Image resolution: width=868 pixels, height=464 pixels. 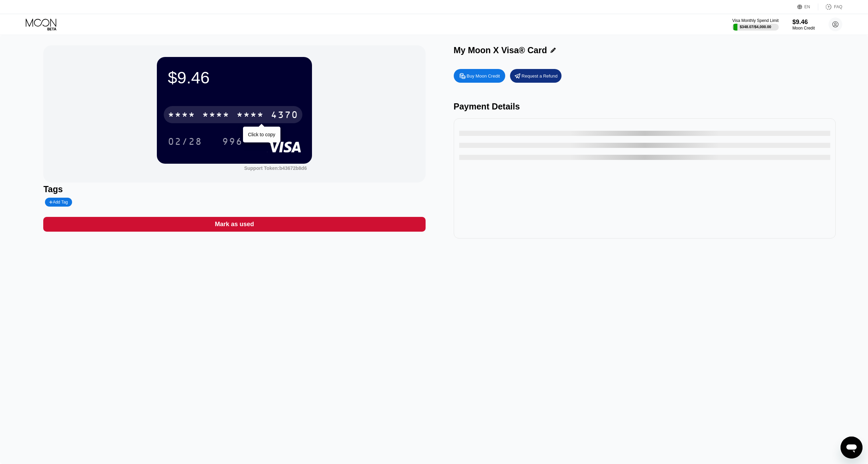 I want to click on div: Support Token:b43672b8d6, so click(x=275, y=168).